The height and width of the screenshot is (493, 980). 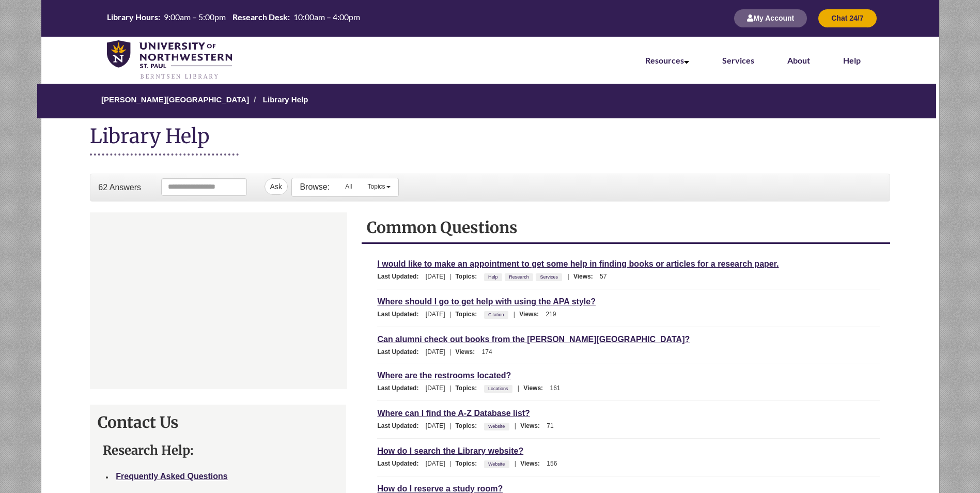 I want to click on a: Where are the restrooms located?, so click(x=443, y=375).